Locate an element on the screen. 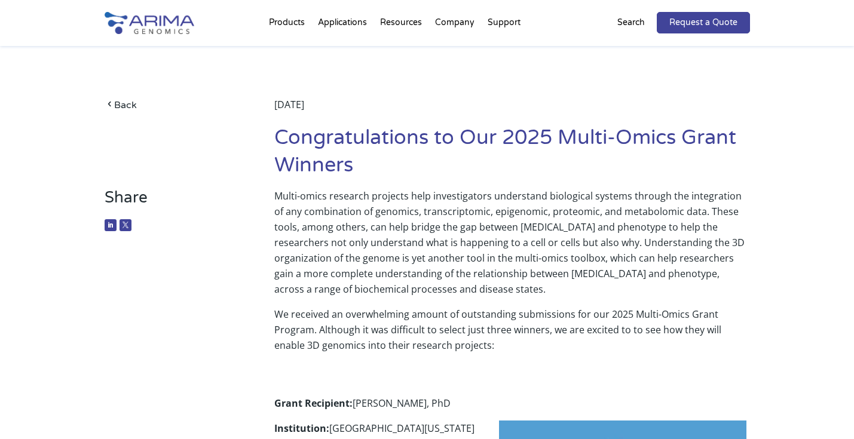  a: Request a Quote is located at coordinates (704, 23).